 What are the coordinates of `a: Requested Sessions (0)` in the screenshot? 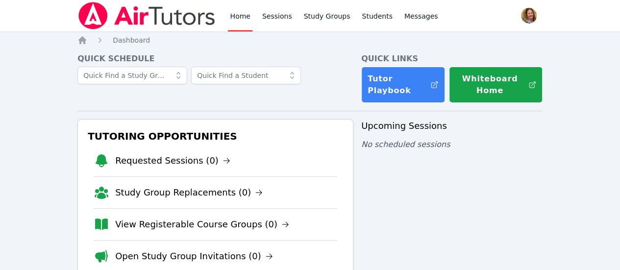 It's located at (172, 161).